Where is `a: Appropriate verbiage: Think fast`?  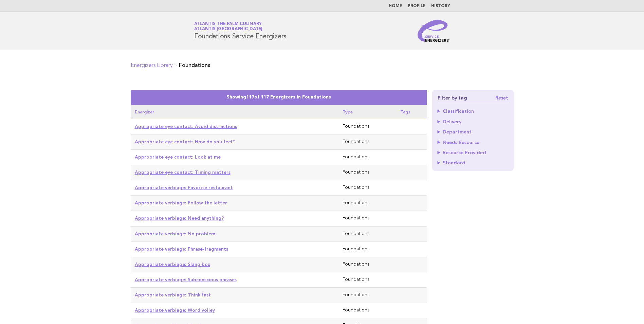 a: Appropriate verbiage: Think fast is located at coordinates (173, 295).